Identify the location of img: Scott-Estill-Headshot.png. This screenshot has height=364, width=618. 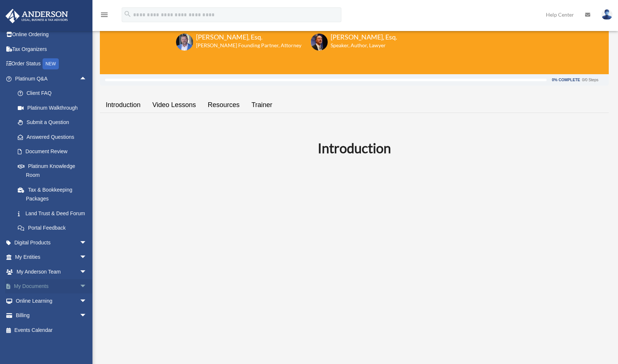
(319, 42).